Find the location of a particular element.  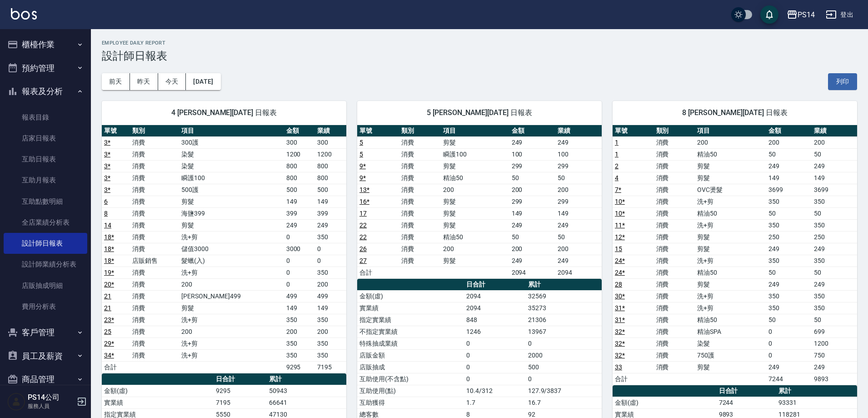

td: 21306 is located at coordinates (563, 319).